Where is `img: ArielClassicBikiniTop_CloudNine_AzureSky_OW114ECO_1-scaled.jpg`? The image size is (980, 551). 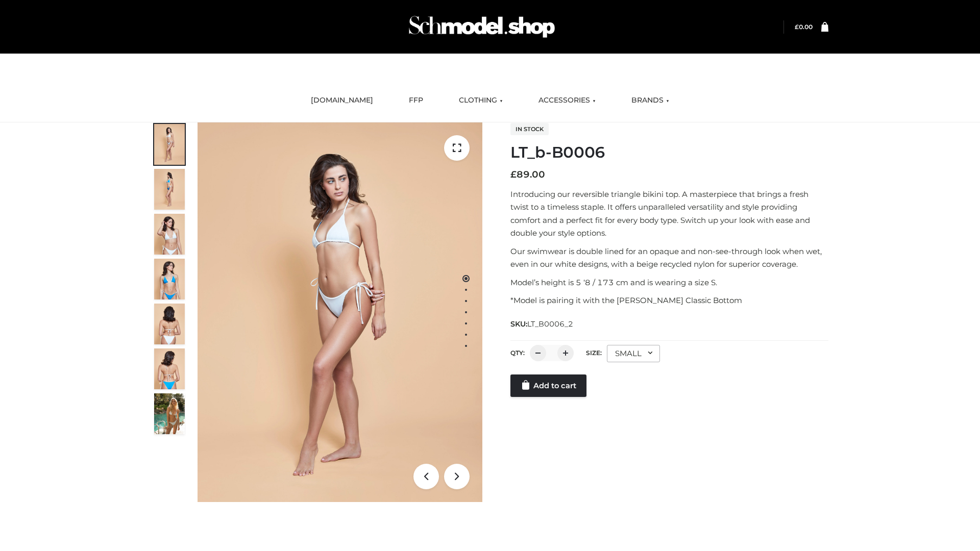
img: ArielClassicBikiniTop_CloudNine_AzureSky_OW114ECO_1-scaled.jpg is located at coordinates (169, 144).